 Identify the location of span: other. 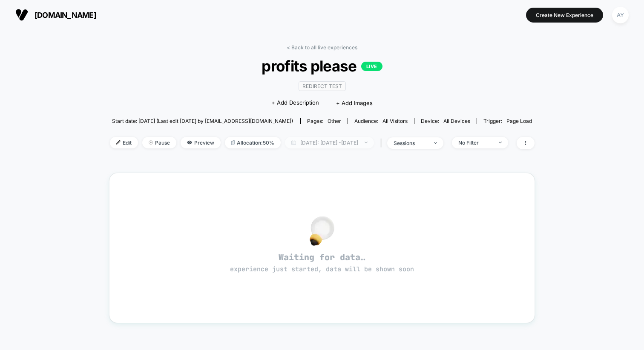
(334, 121).